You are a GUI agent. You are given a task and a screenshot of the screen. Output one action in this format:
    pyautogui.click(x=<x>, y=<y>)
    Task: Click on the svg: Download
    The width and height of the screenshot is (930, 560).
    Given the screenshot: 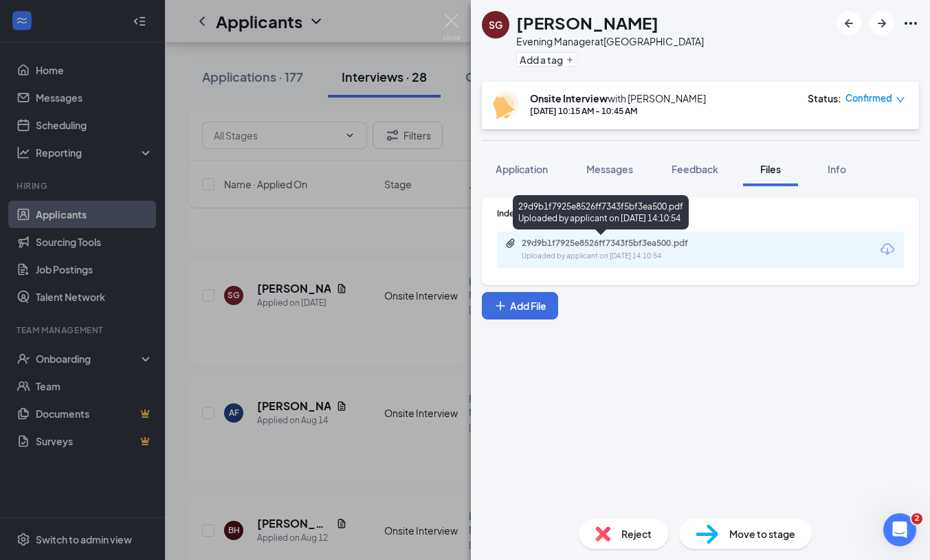 What is the action you would take?
    pyautogui.click(x=888, y=249)
    